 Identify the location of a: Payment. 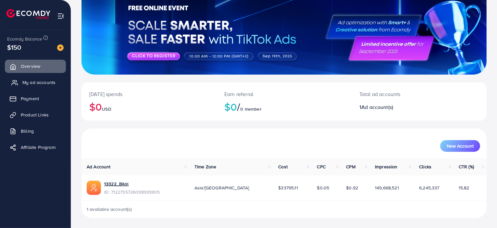
(35, 99).